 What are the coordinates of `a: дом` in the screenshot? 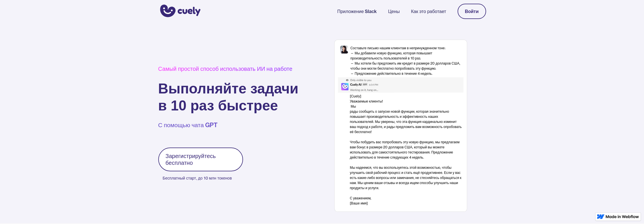 It's located at (179, 11).